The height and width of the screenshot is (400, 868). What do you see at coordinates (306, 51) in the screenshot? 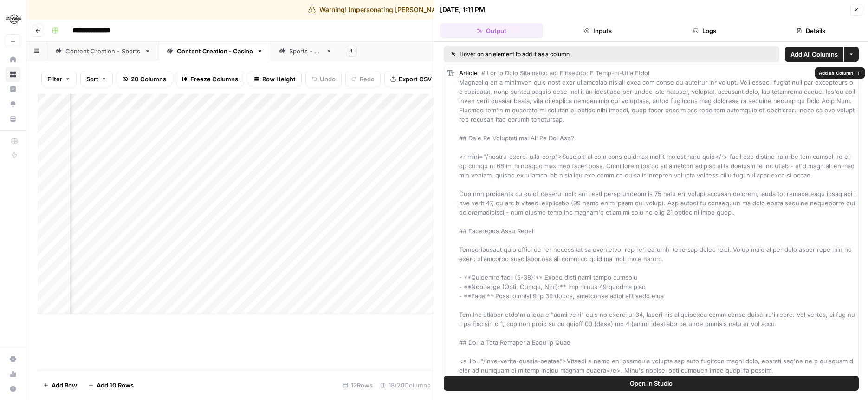
I see `div: Sports - QA` at bounding box center [306, 51].